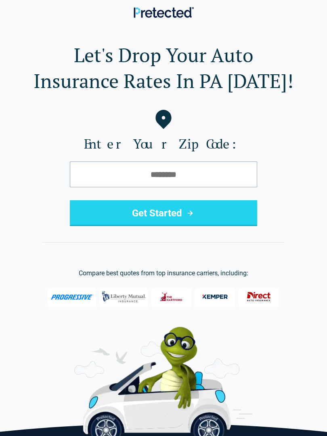  Describe the element at coordinates (259, 297) in the screenshot. I see `img: Direct General` at that location.